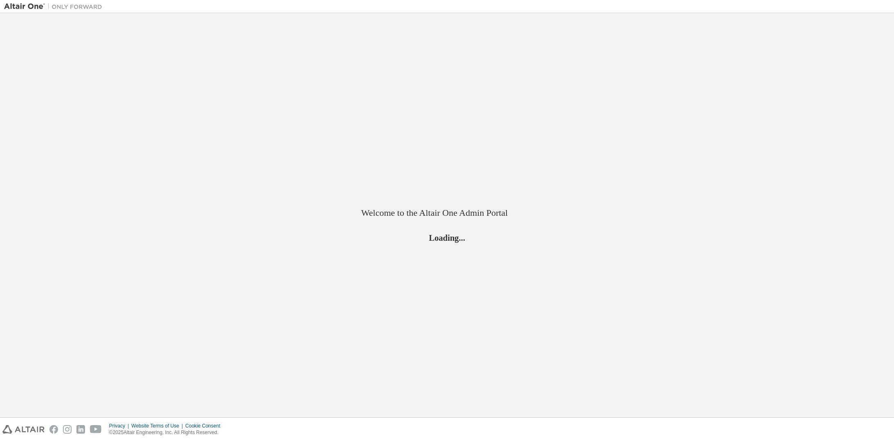 This screenshot has width=894, height=441. I want to click on h2: Welcome to the Altair One Admin Portal, so click(447, 213).